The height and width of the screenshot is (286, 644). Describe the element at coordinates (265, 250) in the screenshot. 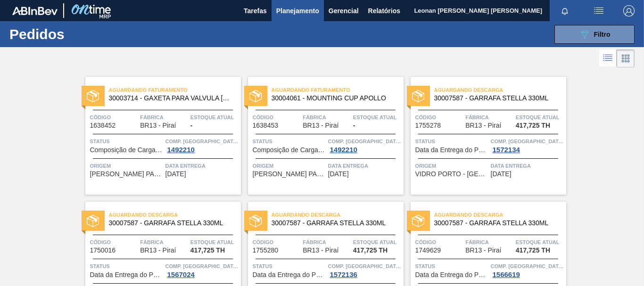

I see `span: 1755280` at that location.